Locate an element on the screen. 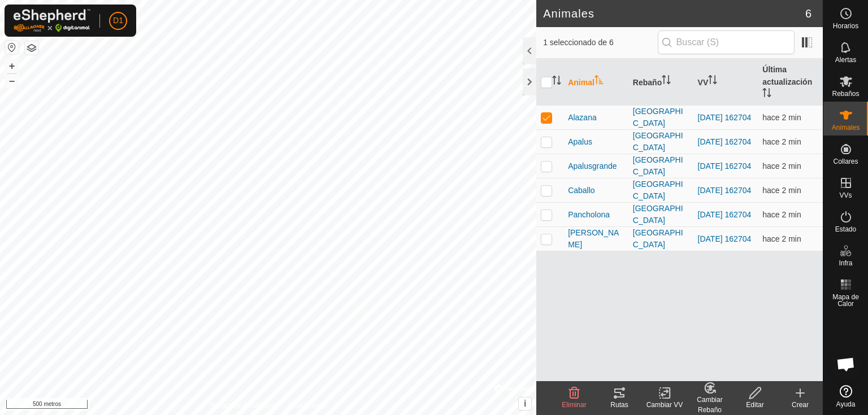 The image size is (868, 415). a: Contáctenos is located at coordinates (307, 405).